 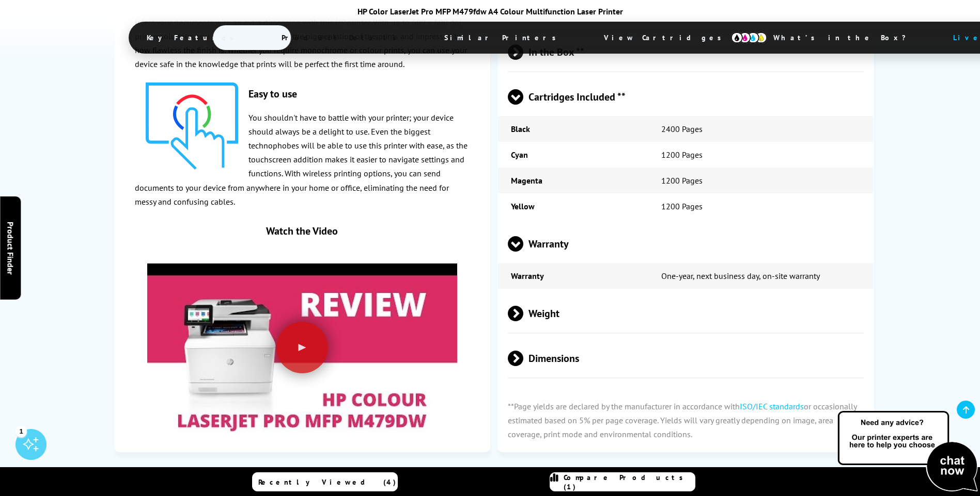 What do you see at coordinates (761, 129) in the screenshot?
I see `td: 2400 Pages` at bounding box center [761, 129].